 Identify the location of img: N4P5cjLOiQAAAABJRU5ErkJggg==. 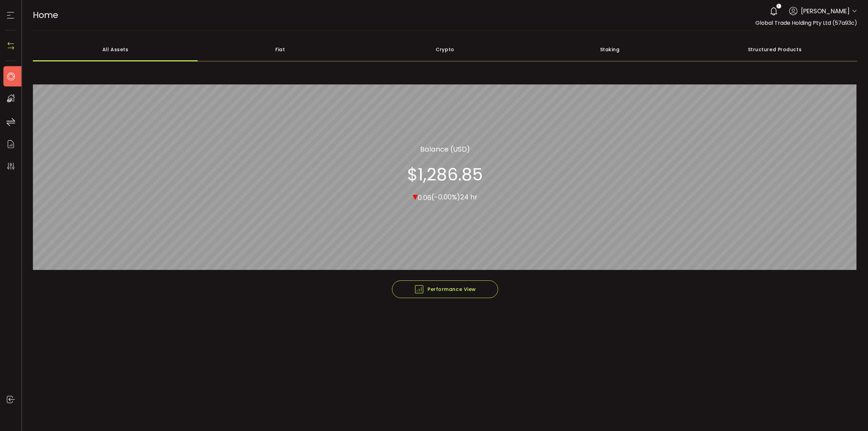
(11, 46).